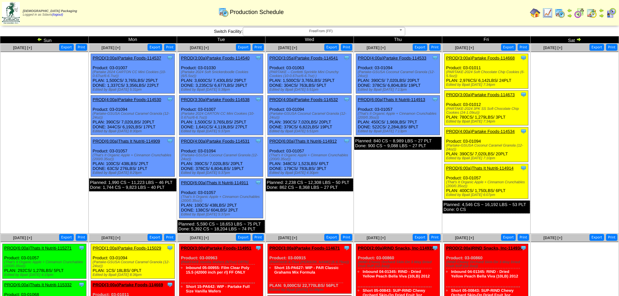 This screenshot has width=619, height=296. I want to click on div: Product: 03-01007 PLAN: 1,500CS / 3,765LBS / 25PLT DONE: 1,337CS / 3,356LBS / 22PLT, so click(133, 74).